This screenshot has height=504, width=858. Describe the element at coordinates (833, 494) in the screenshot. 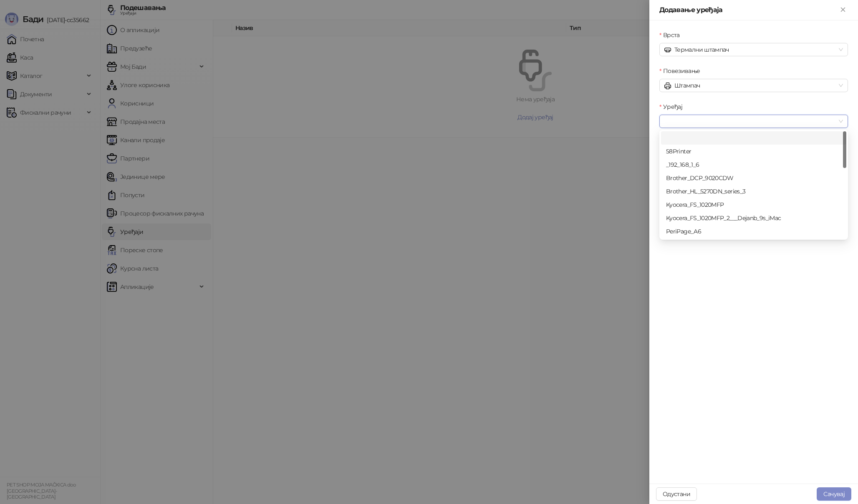

I see `button: Сачувај` at that location.